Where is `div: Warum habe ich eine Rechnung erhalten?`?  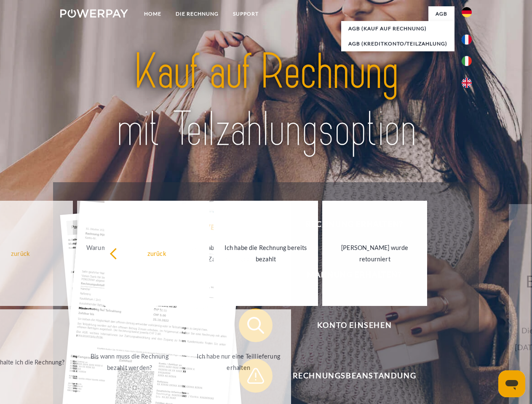
div: Warum habe ich eine Rechnung erhalten? is located at coordinates (129, 253).